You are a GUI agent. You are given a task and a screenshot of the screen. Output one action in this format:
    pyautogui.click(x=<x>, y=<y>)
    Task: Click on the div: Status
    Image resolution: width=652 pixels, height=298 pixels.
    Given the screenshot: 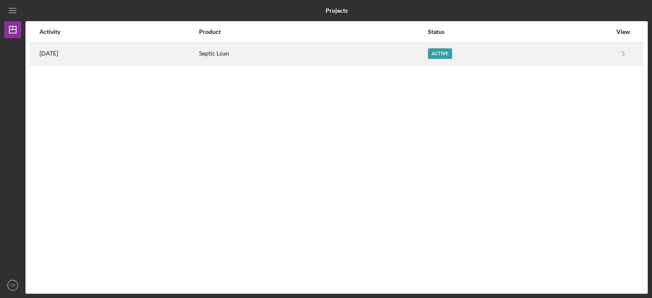 What is the action you would take?
    pyautogui.click(x=519, y=32)
    